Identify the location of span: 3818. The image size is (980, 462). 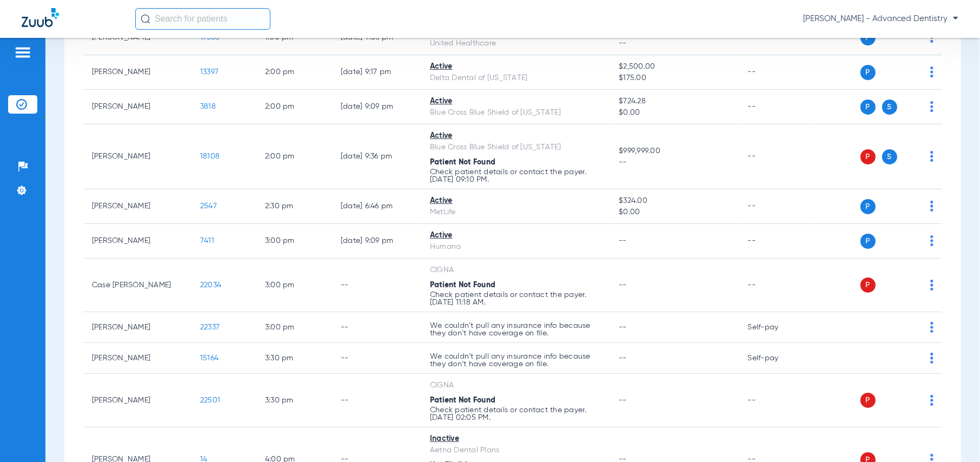
(208, 106).